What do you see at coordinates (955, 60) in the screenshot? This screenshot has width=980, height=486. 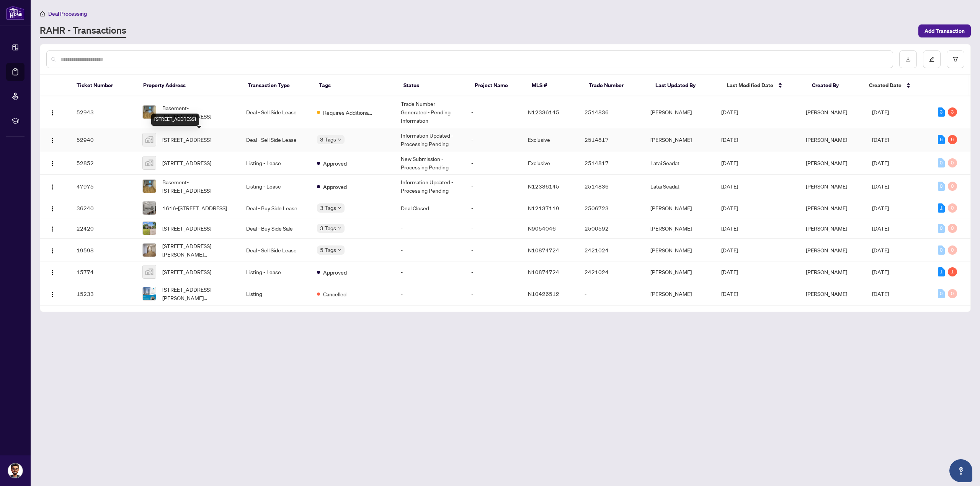 I see `span: filter` at bounding box center [955, 60].